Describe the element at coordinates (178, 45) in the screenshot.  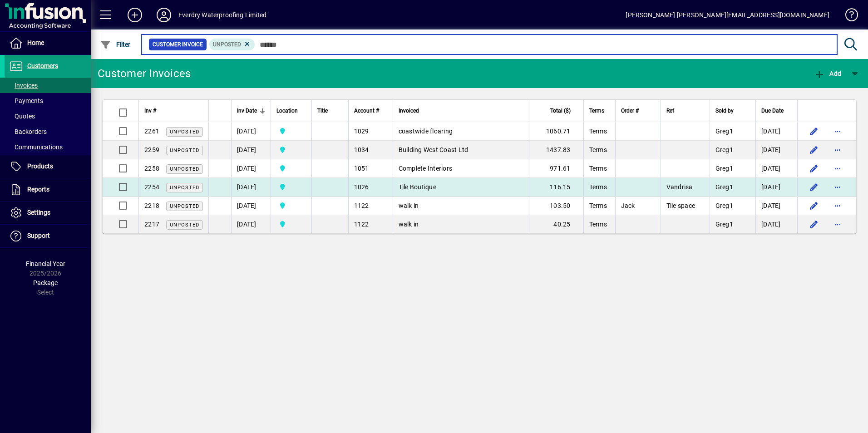
I see `span: Customer Invoice` at that location.